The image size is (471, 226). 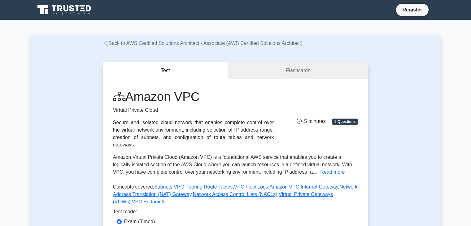 I want to click on a: Internet Gateway, so click(x=319, y=187).